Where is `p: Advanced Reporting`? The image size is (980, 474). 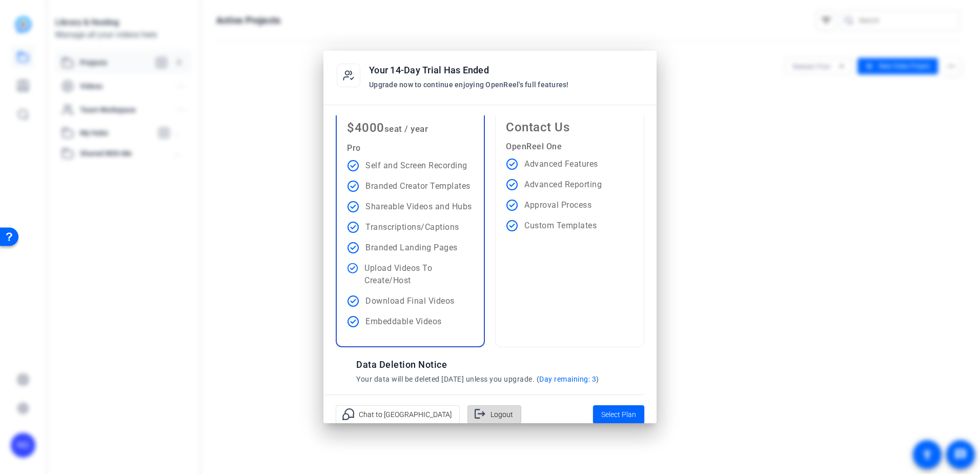 p: Advanced Reporting is located at coordinates (563, 184).